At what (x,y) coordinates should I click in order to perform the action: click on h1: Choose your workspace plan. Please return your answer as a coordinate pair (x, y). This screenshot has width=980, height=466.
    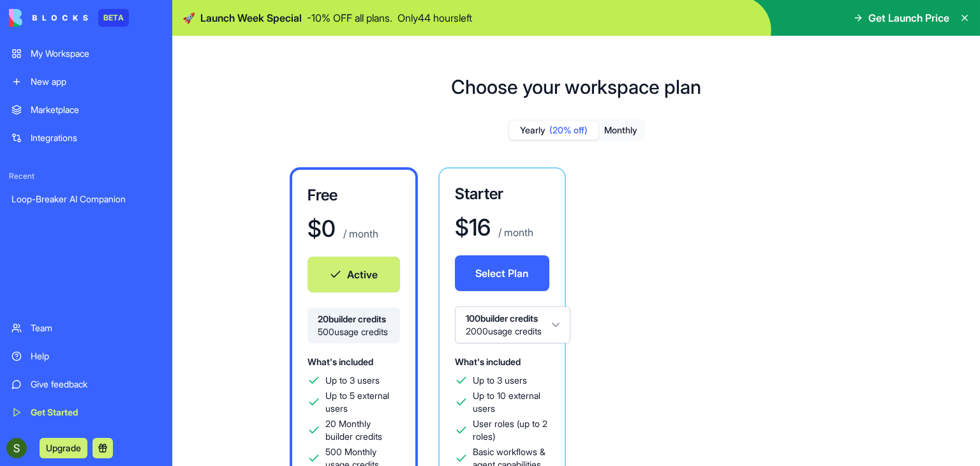
    Looking at the image, I should click on (576, 87).